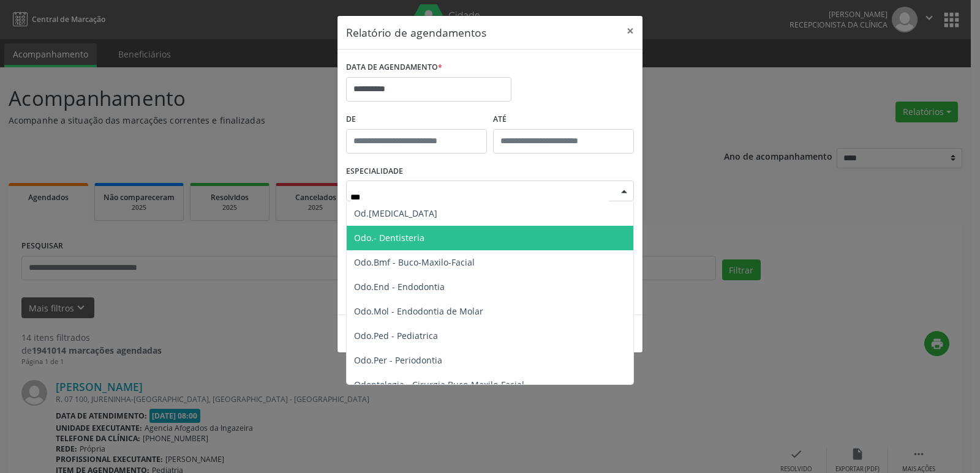  I want to click on span: Odo.Bmf - Buco-Maxilo-Facial, so click(414, 262).